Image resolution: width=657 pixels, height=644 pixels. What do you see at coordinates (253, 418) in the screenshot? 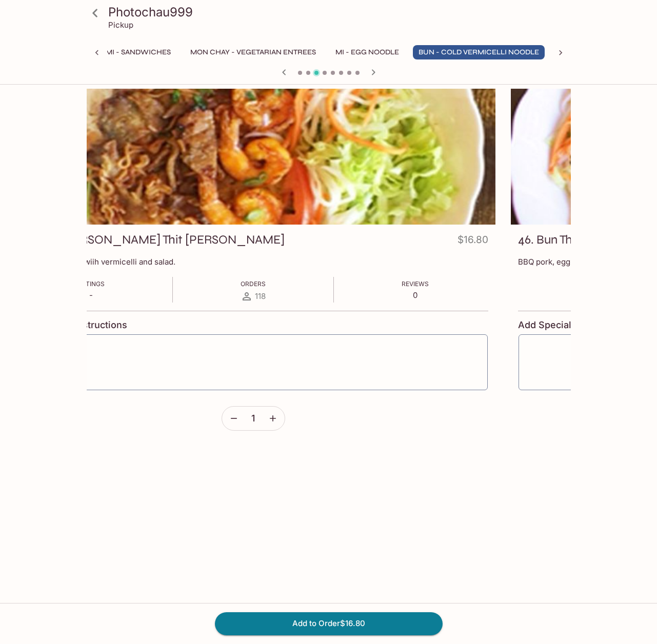
I see `span: 1` at bounding box center [253, 418].